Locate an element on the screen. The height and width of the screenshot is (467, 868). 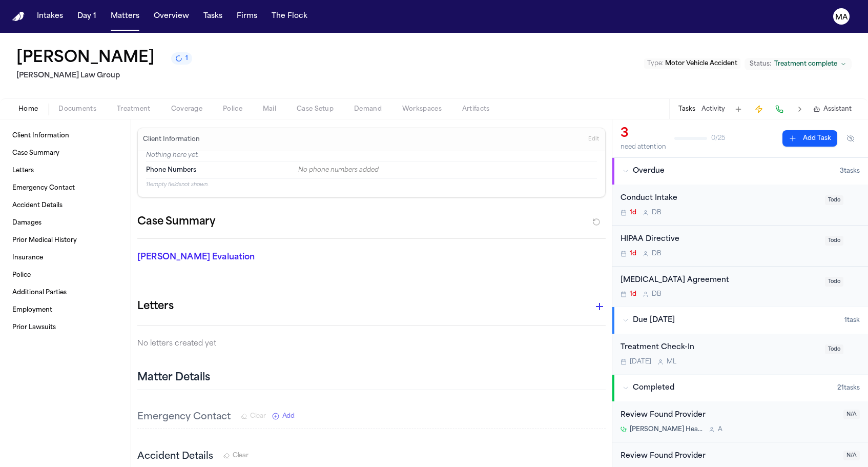
div: Open task: Conduct Intake is located at coordinates (740, 205).